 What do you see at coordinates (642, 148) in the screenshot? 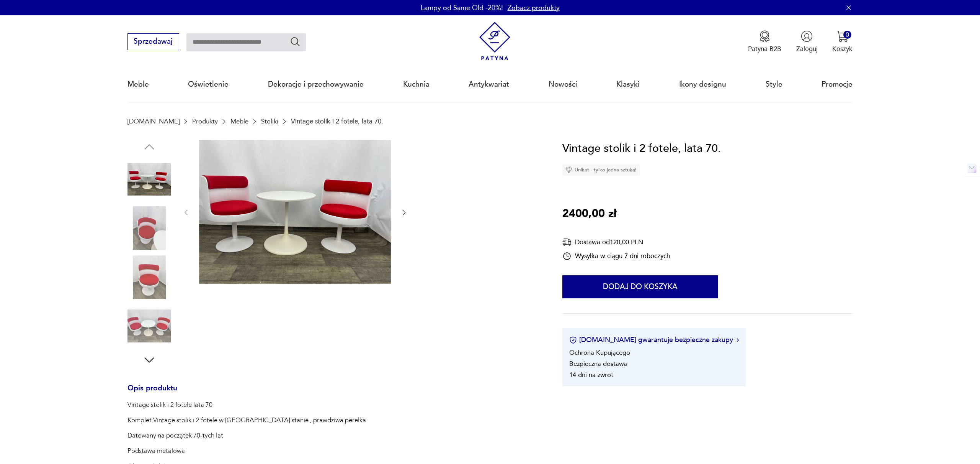
I see `h1: Vintage stolik i 2 fotele, lata 70.` at bounding box center [642, 148].